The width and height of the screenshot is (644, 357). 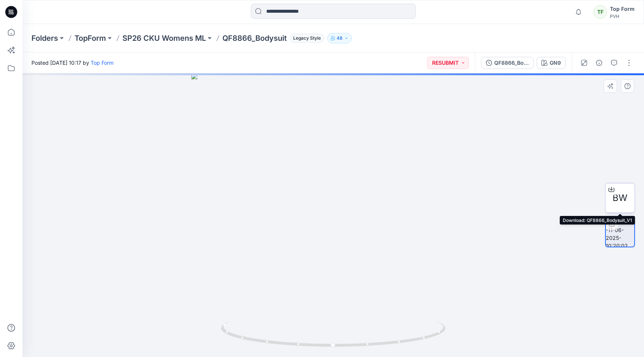 I want to click on button: 48, so click(x=339, y=38).